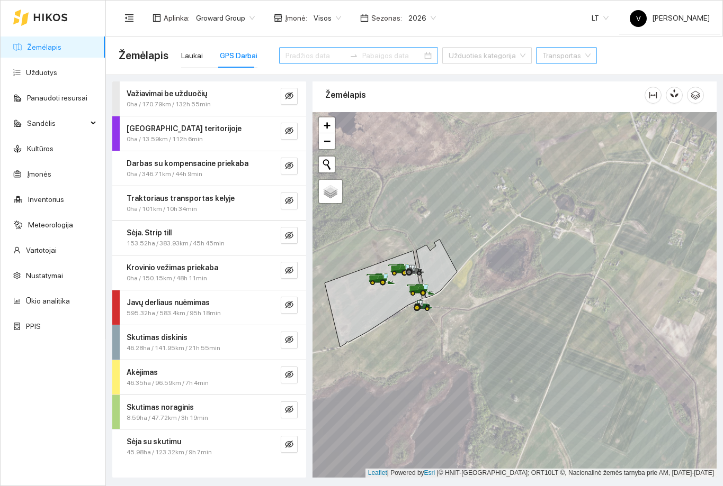 Image resolution: width=723 pixels, height=486 pixels. Describe the element at coordinates (392, 56) in the screenshot. I see `input: Pabaigos data` at that location.